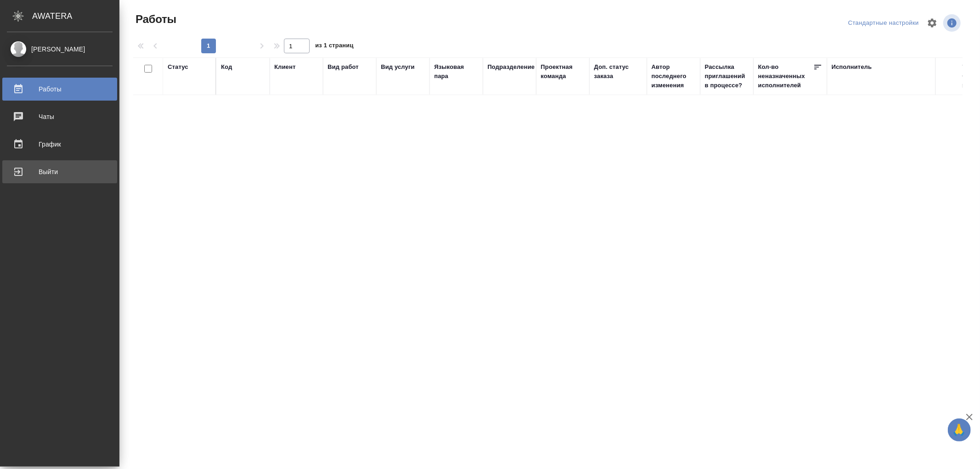  I want to click on div: Языковая пара, so click(456, 72).